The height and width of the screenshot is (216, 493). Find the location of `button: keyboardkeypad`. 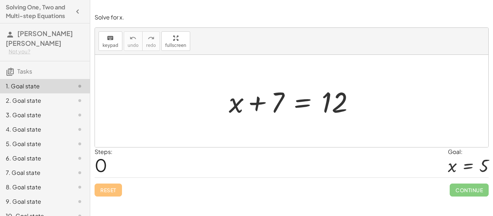

button: keyboardkeypad is located at coordinates (110, 41).